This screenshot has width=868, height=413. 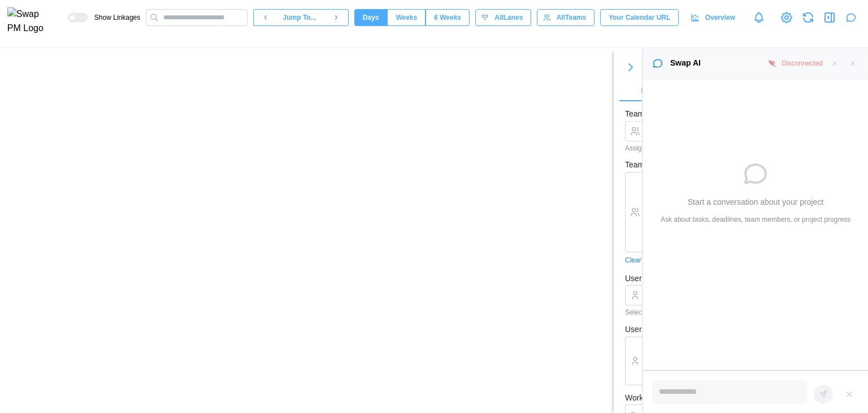 I want to click on div: Swap AI, so click(x=686, y=63).